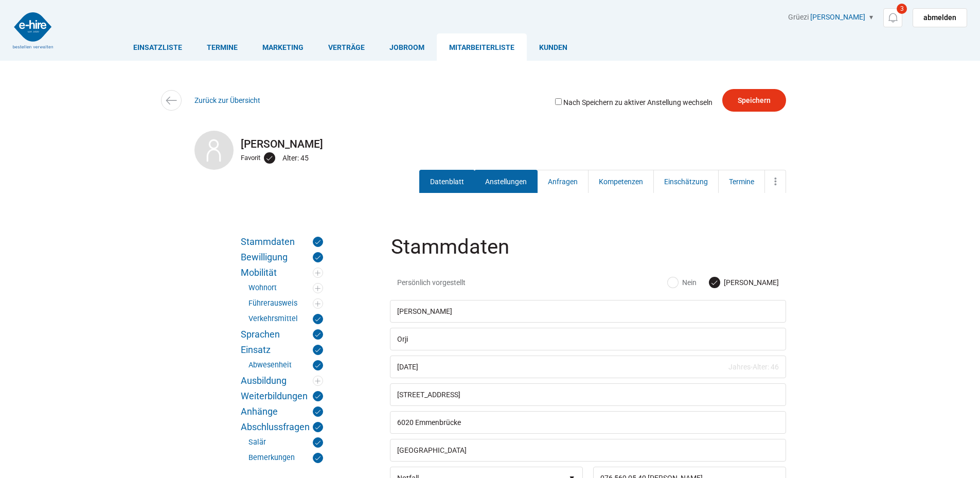 The width and height of the screenshot is (980, 478). Describe the element at coordinates (460, 282) in the screenshot. I see `span: Persönlich vorgestellt` at that location.